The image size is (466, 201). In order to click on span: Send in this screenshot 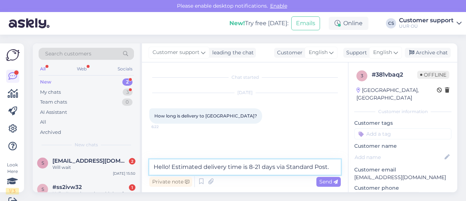, I will do `click(328, 181)`.